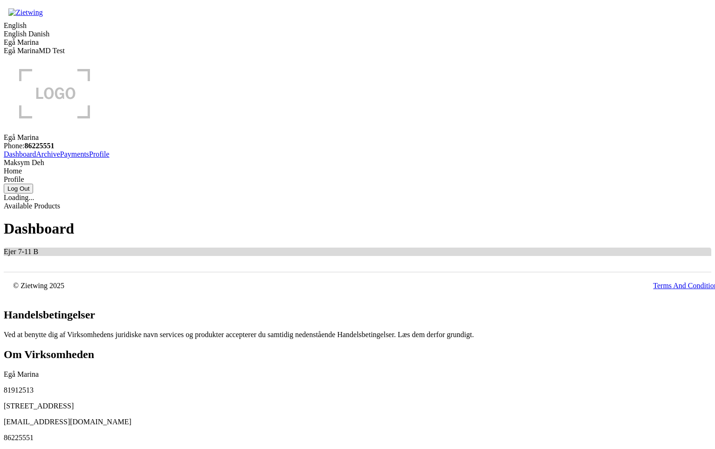 Image resolution: width=715 pixels, height=449 pixels. What do you see at coordinates (358, 252) in the screenshot?
I see `div: Ejer 7-11 B` at bounding box center [358, 252].